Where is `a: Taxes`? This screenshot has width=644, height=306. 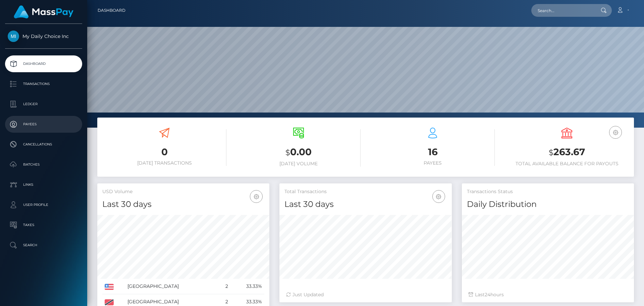 a: Taxes is located at coordinates (44, 225).